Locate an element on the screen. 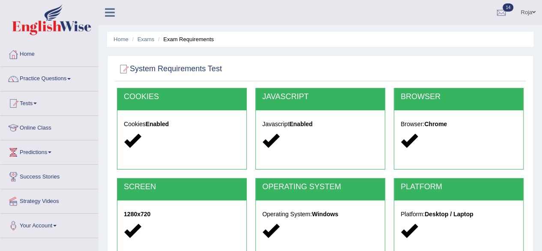 This screenshot has width=542, height=251. h2: BROWSER is located at coordinates (459, 97).